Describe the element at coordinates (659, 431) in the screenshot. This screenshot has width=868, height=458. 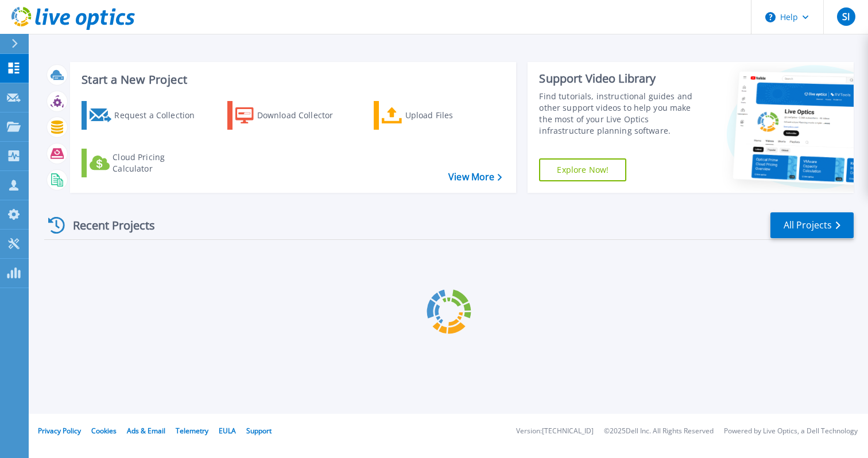
I see `li: © 2025 Dell Inc. All Rights Reserved` at that location.